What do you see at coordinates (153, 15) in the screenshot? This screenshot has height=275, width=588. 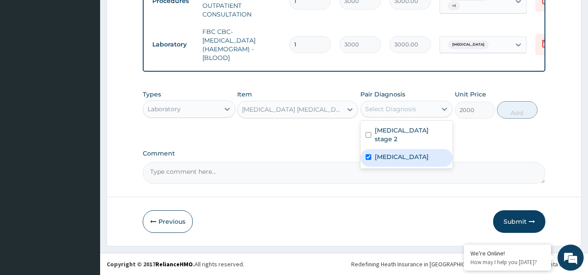 I see `div: Minimize live chat window` at bounding box center [153, 15].